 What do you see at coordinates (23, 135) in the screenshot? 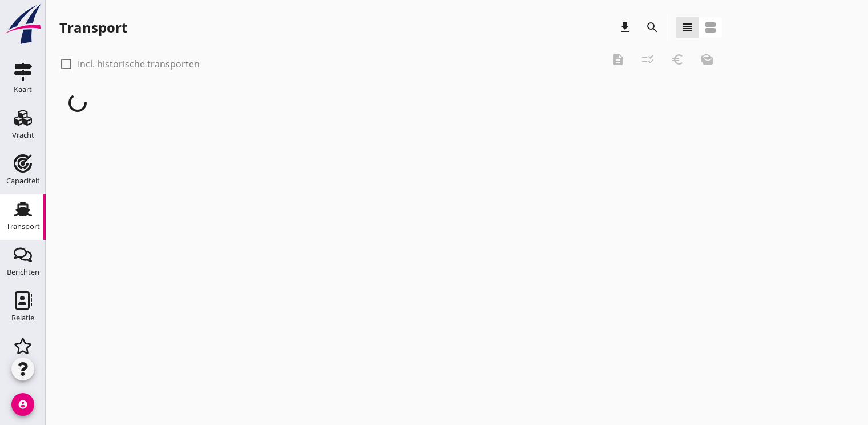
I see `div: Vracht` at bounding box center [23, 135].